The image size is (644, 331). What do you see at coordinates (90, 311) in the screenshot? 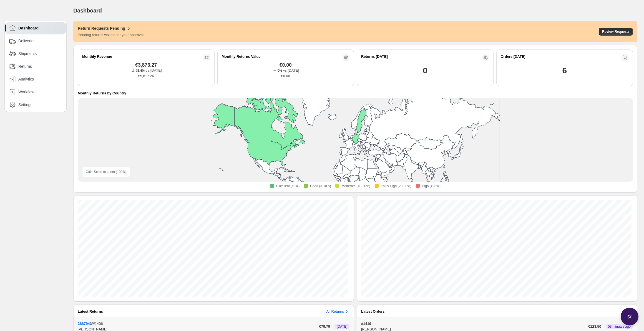
I see `h3: Latest Returns` at bounding box center [90, 311].